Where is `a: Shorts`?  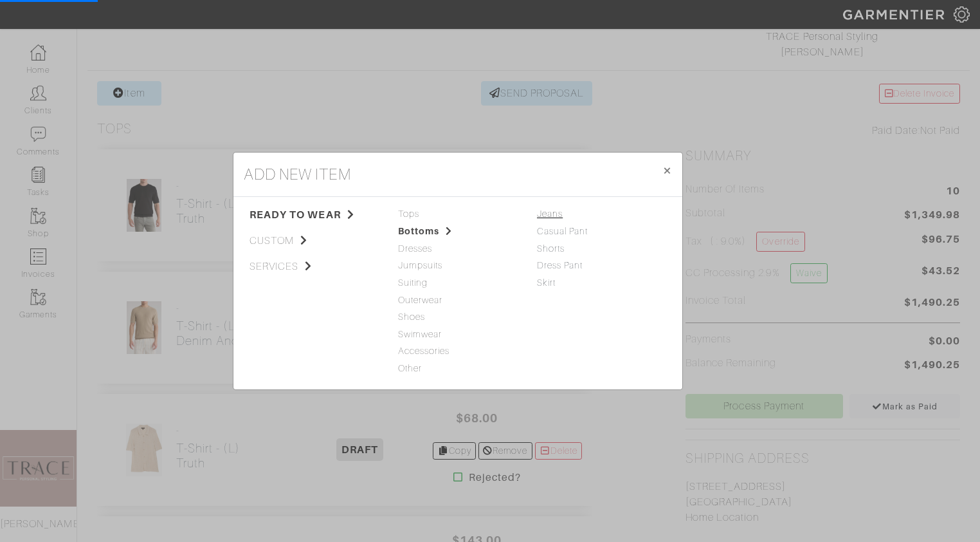
a: Shorts is located at coordinates (551, 249).